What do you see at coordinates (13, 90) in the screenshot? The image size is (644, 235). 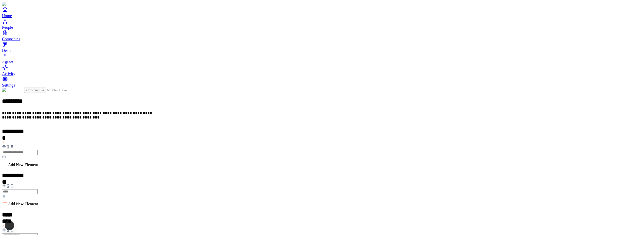 I see `img: Form Logo` at bounding box center [13, 90].